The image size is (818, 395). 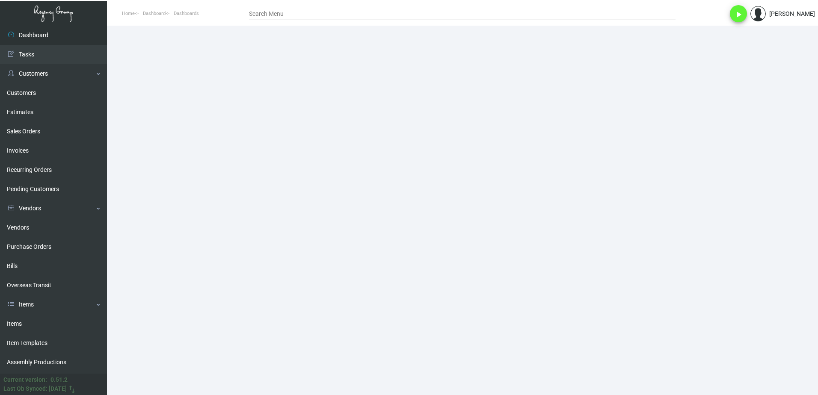 What do you see at coordinates (186, 13) in the screenshot?
I see `span: Dashboards` at bounding box center [186, 13].